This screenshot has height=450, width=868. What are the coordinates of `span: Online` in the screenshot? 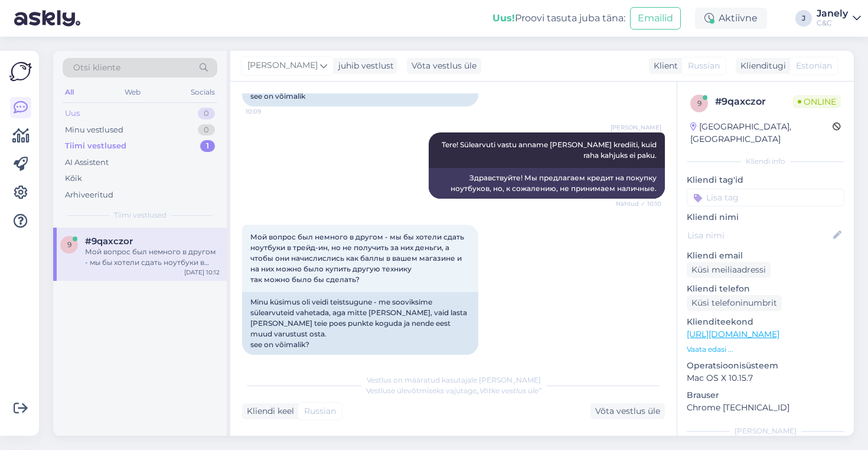 It's located at (817, 102).